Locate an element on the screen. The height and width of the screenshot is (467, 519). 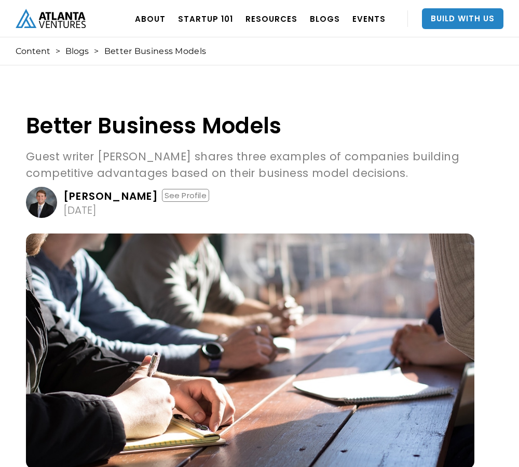
a: Blogs is located at coordinates (77, 51).